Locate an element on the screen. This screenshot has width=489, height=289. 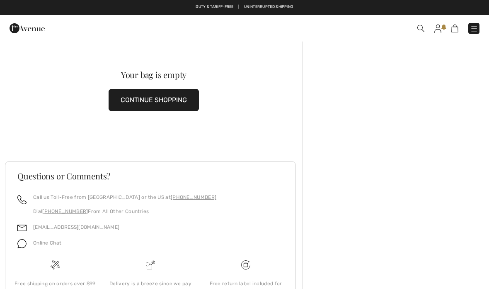
button: CONTINUE SHOPPING is located at coordinates (154, 100).